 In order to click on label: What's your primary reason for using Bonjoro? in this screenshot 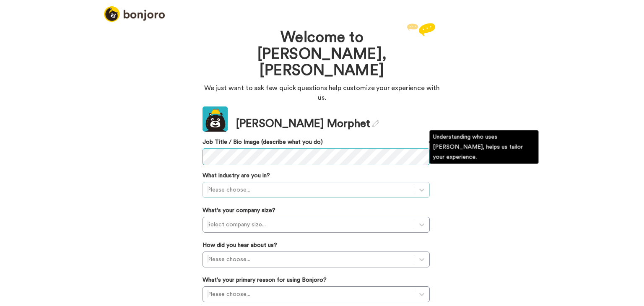, I will do `click(265, 280)`.